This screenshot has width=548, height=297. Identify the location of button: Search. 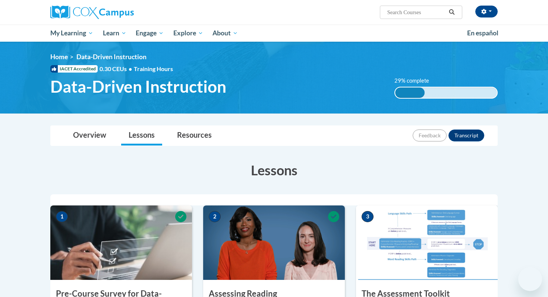
(452, 12).